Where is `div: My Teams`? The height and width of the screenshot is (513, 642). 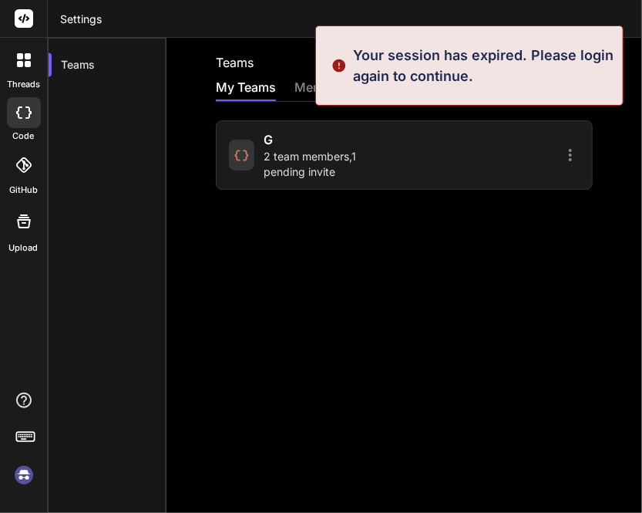
div: My Teams is located at coordinates (246, 89).